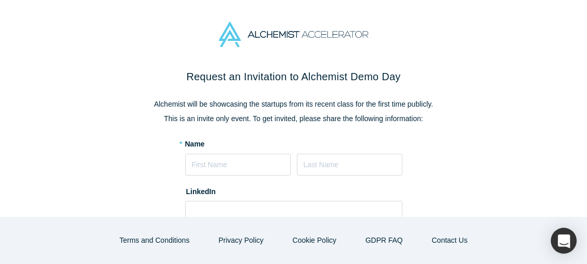  Describe the element at coordinates (450, 240) in the screenshot. I see `button: Contact Us` at that location.